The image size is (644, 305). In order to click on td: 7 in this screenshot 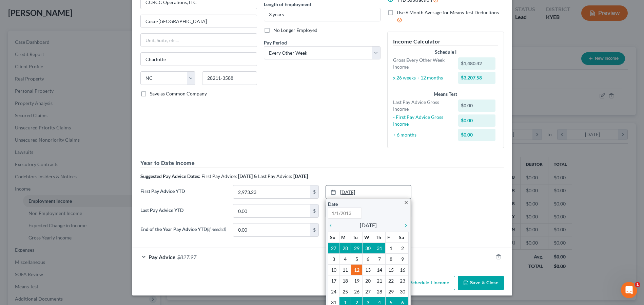, I will do `click(380, 259)`.